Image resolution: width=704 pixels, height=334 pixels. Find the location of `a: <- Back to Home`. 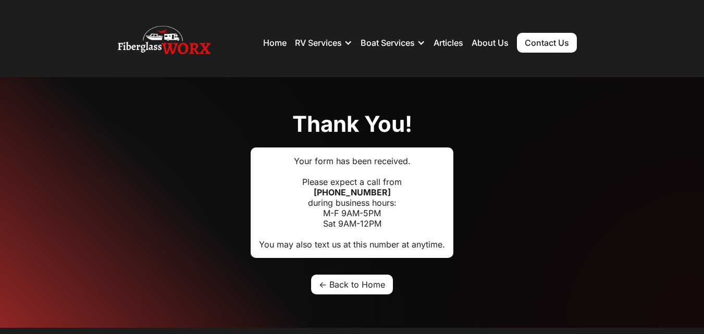

a: <- Back to Home is located at coordinates (352, 284).